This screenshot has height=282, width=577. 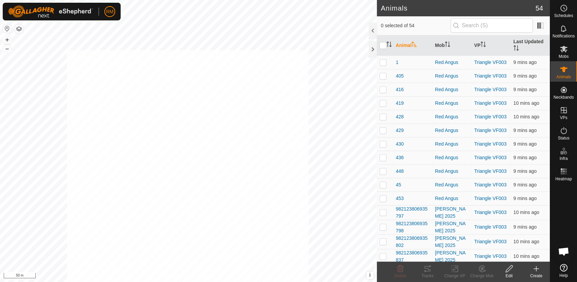 What do you see at coordinates (413, 256) in the screenshot?
I see `span: 982123806935837` at bounding box center [413, 256].